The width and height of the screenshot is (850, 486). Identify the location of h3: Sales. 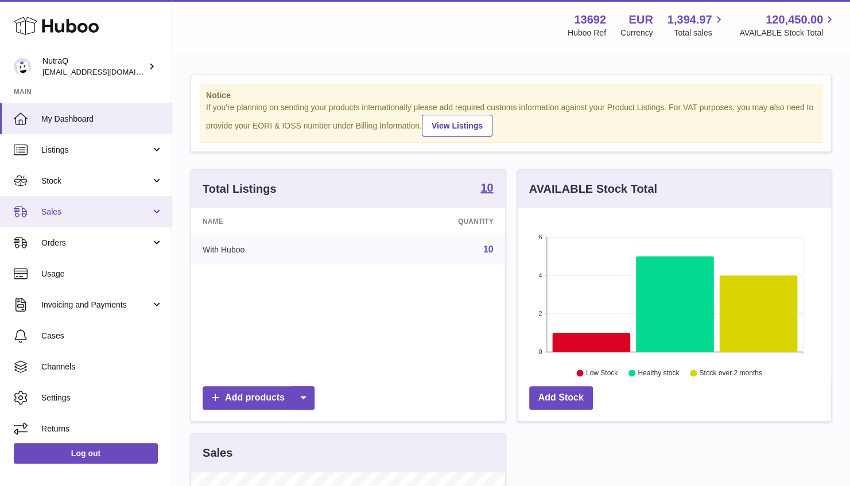
(217, 453).